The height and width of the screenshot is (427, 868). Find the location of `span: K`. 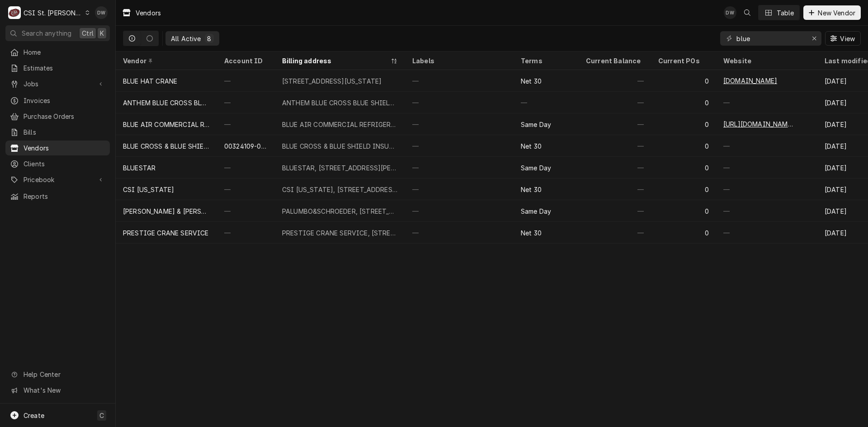

span: K is located at coordinates (101, 33).